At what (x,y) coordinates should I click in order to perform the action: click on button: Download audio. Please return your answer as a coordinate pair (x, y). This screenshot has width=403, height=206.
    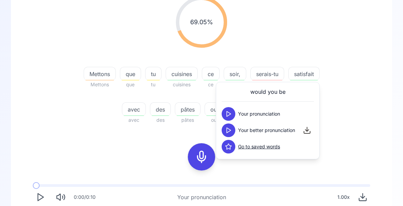
    Looking at the image, I should click on (363, 197).